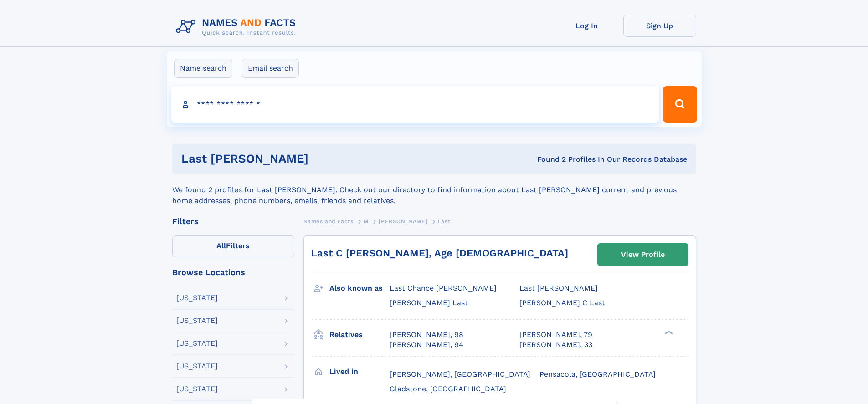 The height and width of the screenshot is (404, 868). What do you see at coordinates (660, 26) in the screenshot?
I see `a: Sign Up` at bounding box center [660, 26].